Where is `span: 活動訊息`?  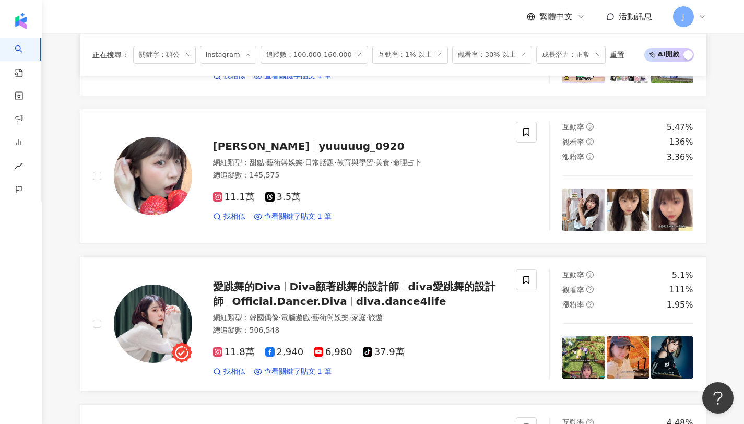 span: 活動訊息 is located at coordinates (635, 16).